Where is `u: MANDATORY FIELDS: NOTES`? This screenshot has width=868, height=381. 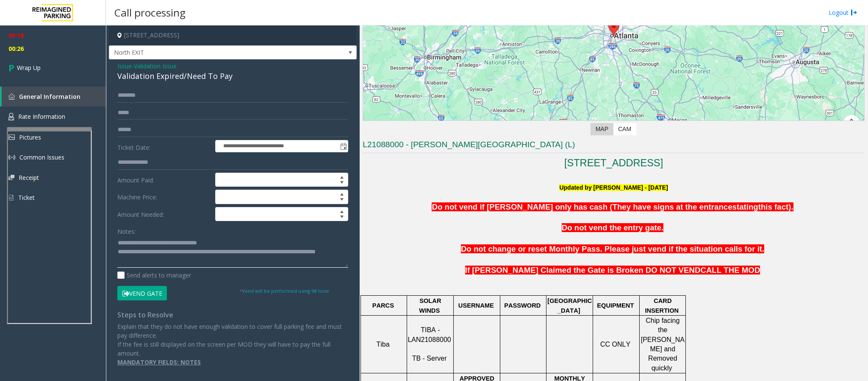
u: MANDATORY FIELDS: NOTES is located at coordinates (159, 362).